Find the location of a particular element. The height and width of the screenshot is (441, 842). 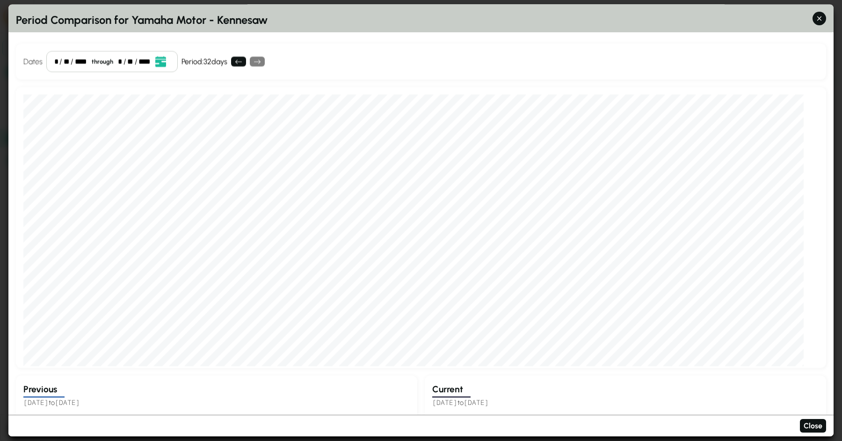

button: Close is located at coordinates (813, 426).